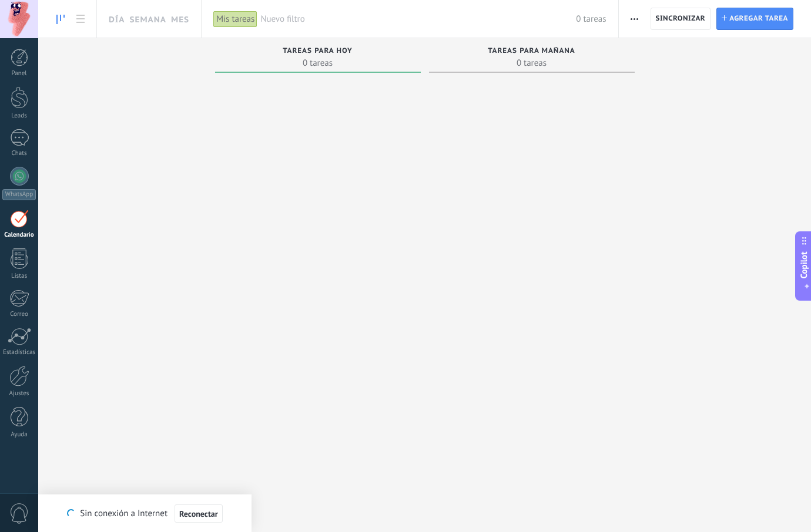  What do you see at coordinates (804, 266) in the screenshot?
I see `span: Copilot` at bounding box center [804, 266].